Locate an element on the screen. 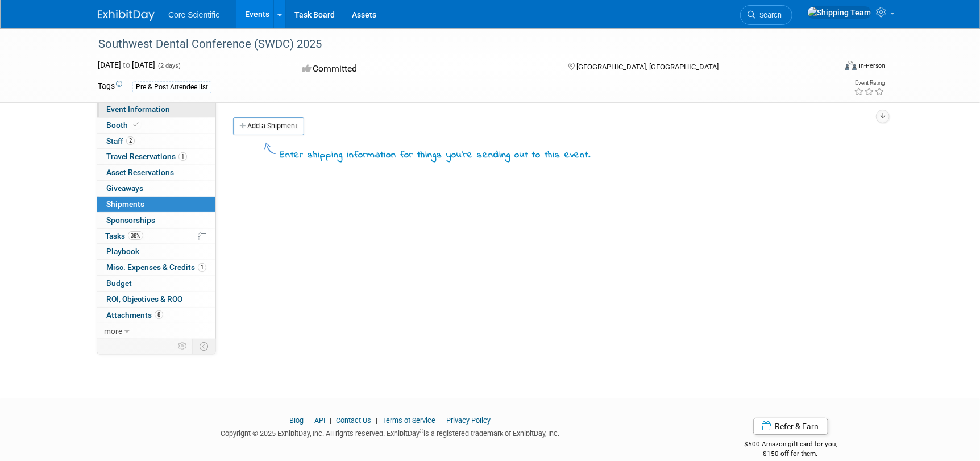 The height and width of the screenshot is (461, 980). span: Search is located at coordinates (768, 15).